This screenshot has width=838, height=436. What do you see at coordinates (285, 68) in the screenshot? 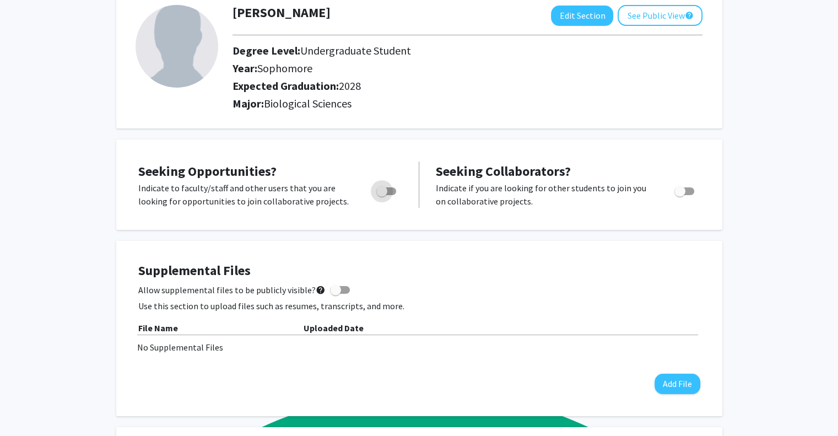
I see `span: Sophomore` at bounding box center [285, 68].